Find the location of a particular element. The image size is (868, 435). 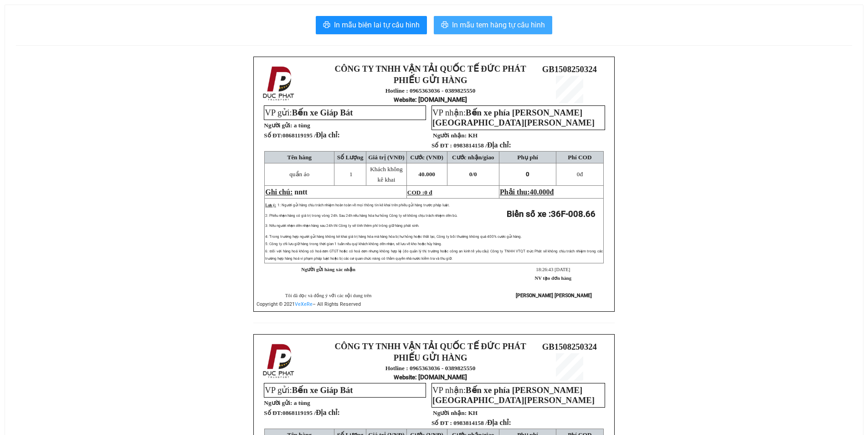

strong: Người gửi hàng xác nhận is located at coordinates (328, 269).